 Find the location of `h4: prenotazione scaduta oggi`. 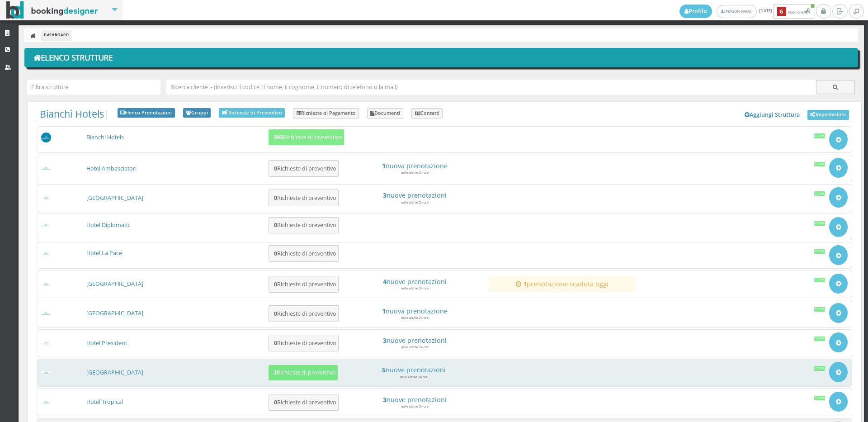

h4: prenotazione scaduta oggi is located at coordinates (562, 284).